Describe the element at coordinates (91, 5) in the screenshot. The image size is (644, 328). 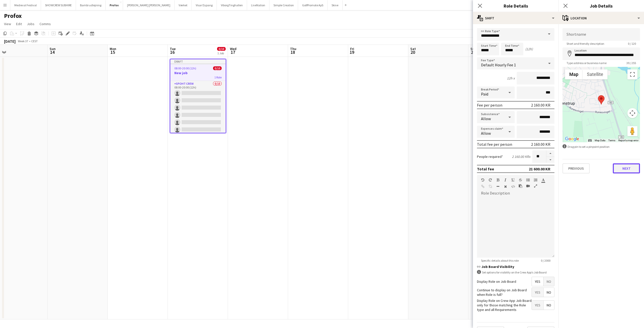
I see `button: Bambi udlejning` at that location.